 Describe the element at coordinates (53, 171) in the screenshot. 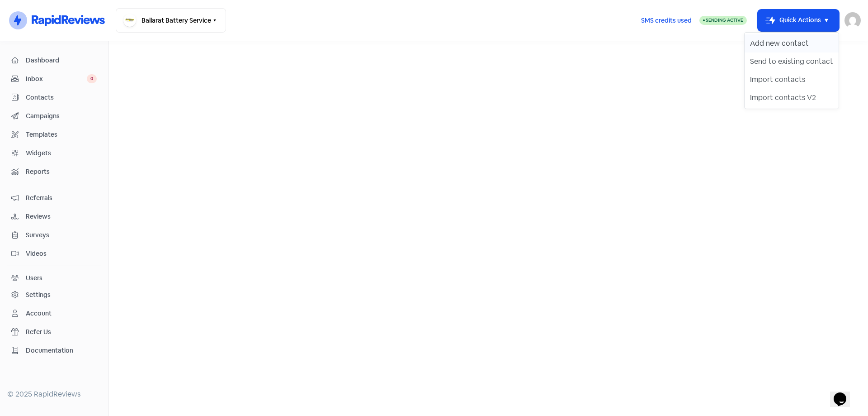

I see `a: Reports` at that location.